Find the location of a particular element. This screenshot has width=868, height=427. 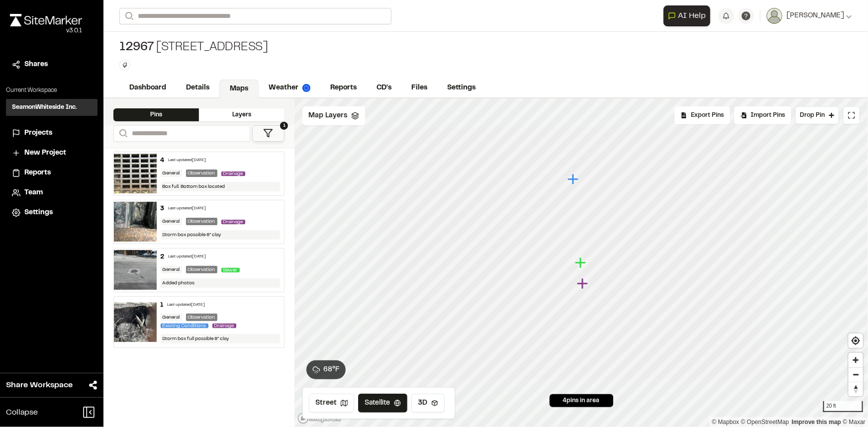

span: Projects is located at coordinates (38, 133).